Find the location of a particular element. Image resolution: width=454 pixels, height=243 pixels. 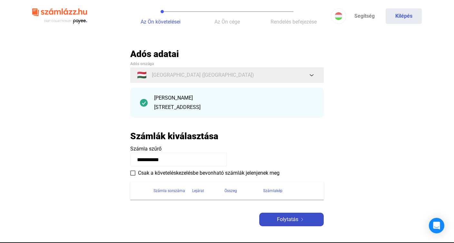

span: Az Ön cége is located at coordinates (227, 22).